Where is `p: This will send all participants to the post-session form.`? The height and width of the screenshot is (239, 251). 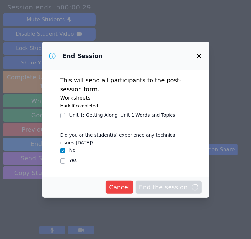 p: This will send all participants to the post-session form. is located at coordinates (126, 85).